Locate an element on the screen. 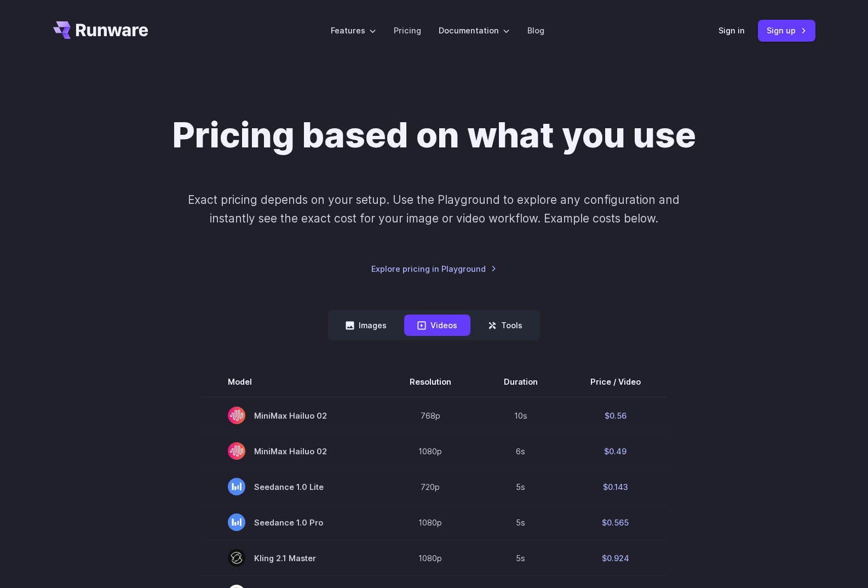 Image resolution: width=868 pixels, height=588 pixels. a: Sign in is located at coordinates (732, 30).